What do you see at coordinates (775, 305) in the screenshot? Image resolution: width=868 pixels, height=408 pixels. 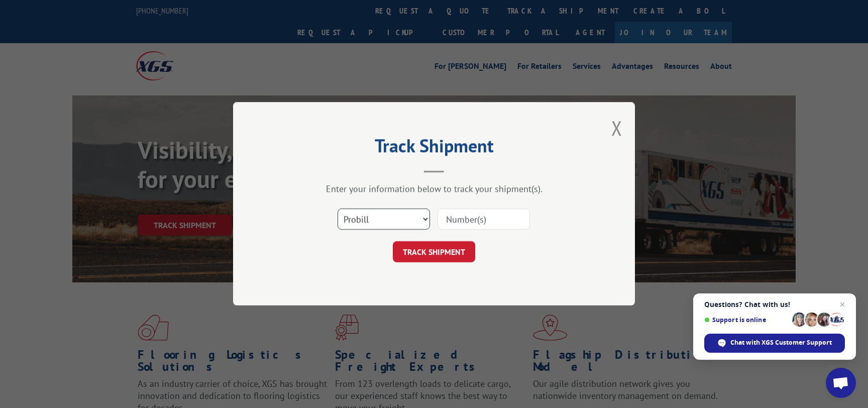 I see `span: Questions? Chat with us!` at bounding box center [775, 305].